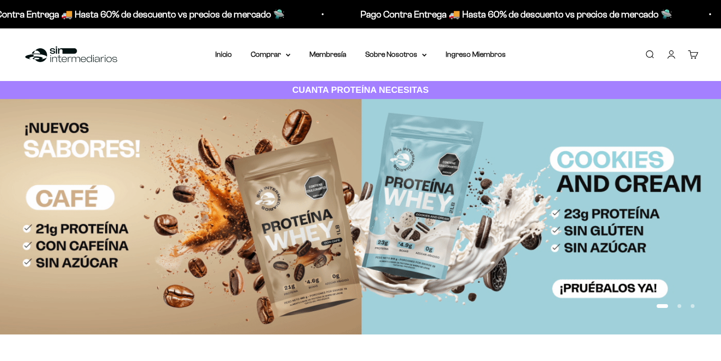  What do you see at coordinates (516, 14) in the screenshot?
I see `p: Pago Contra Entrega 🚚 Hasta 60% de descuento vs precios de mercado 🛸` at bounding box center [516, 14].